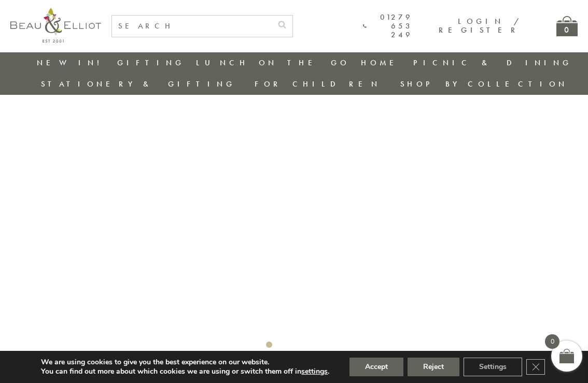 The height and width of the screenshot is (383, 588). Describe the element at coordinates (479, 25) in the screenshot. I see `a: Login / Register` at that location.